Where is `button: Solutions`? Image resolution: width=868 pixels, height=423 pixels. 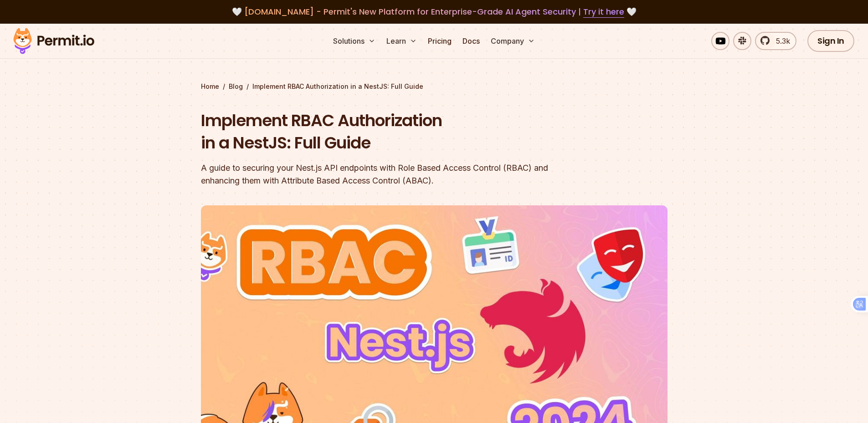 button: Solutions is located at coordinates (354, 41).